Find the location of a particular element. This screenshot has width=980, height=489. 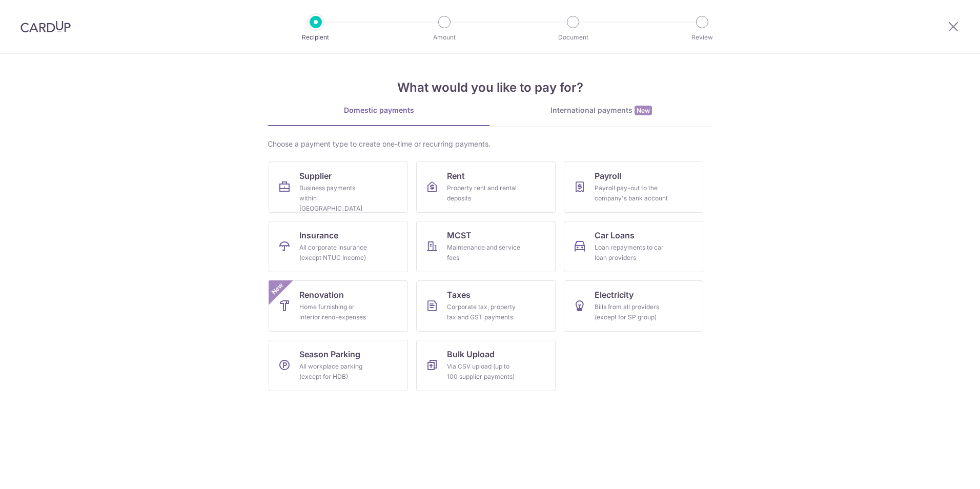

a: InsuranceAll corporate insurance (except NTUC Income) is located at coordinates (338, 247).